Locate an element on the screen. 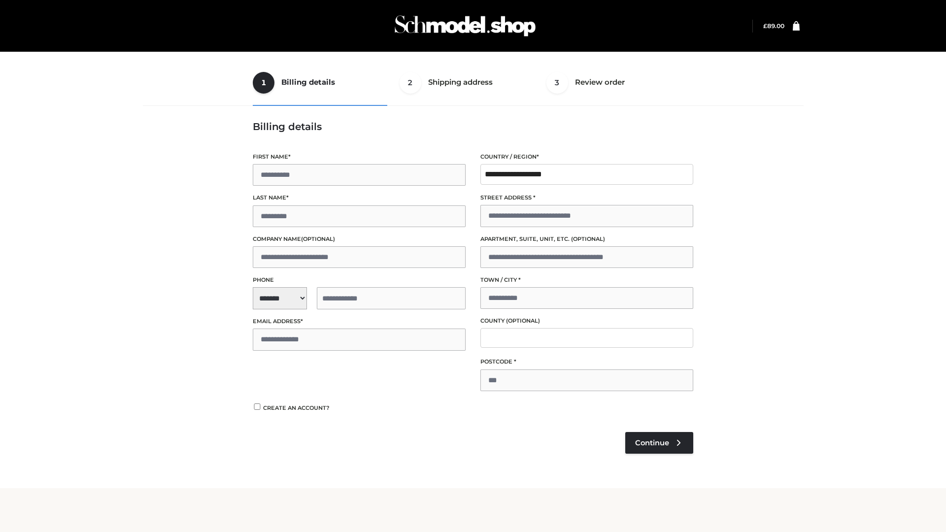  label: Last name is located at coordinates (359, 198).